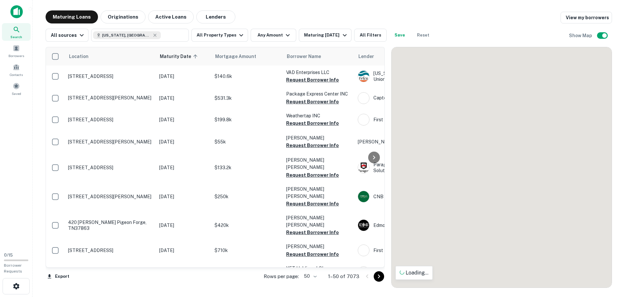 Image resolution: width=625 pixels, height=297 pixels. Describe the element at coordinates (247, 98) in the screenshot. I see `p: $531.3k` at that location.